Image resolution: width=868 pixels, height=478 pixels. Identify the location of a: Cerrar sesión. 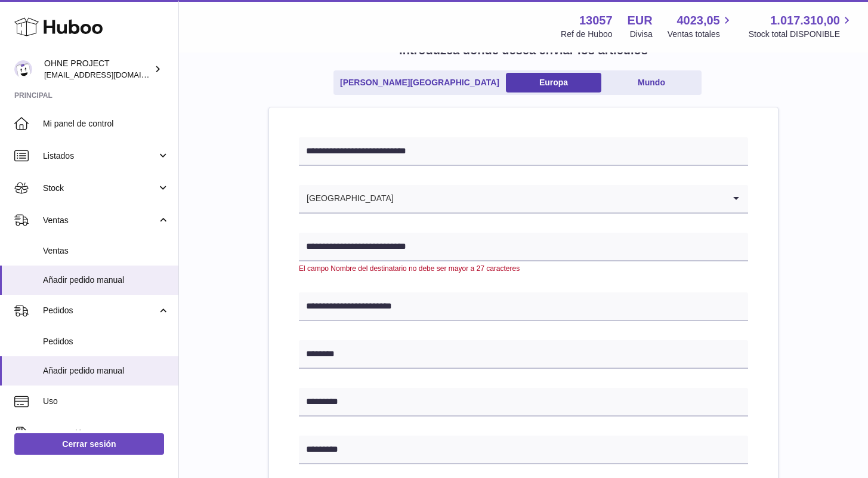
(89, 444).